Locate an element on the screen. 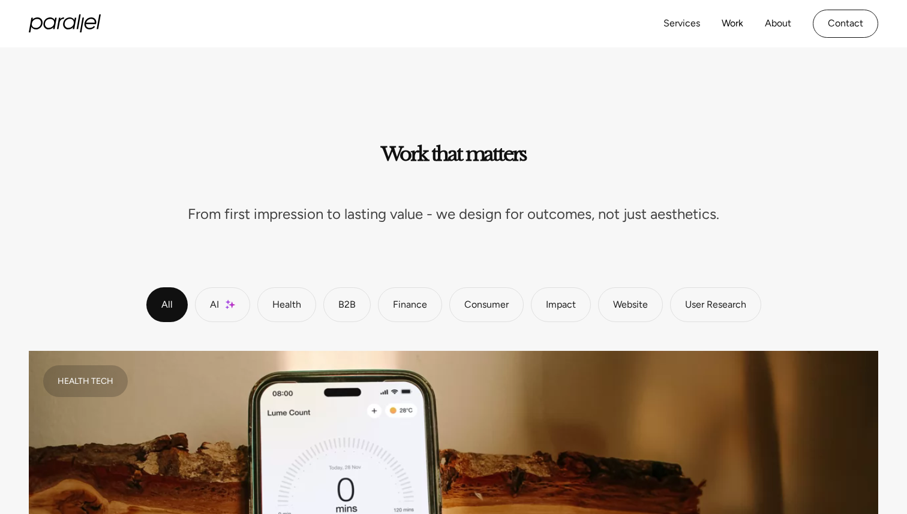 The image size is (907, 514). a: Work is located at coordinates (733, 23).